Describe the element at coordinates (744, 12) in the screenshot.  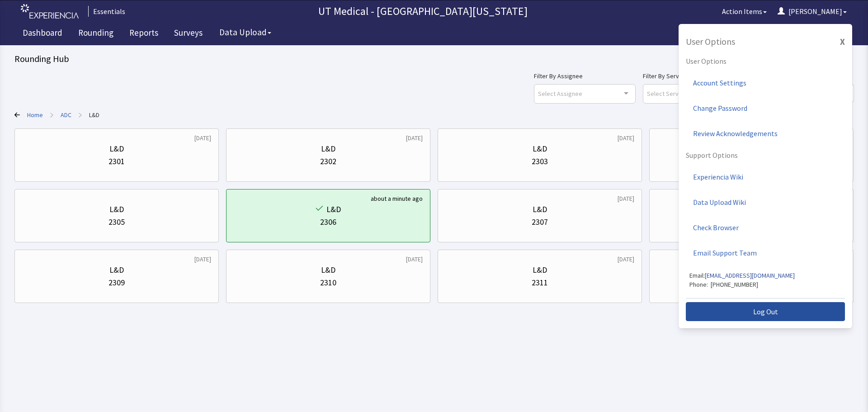
I see `button: Action Items` at that location.